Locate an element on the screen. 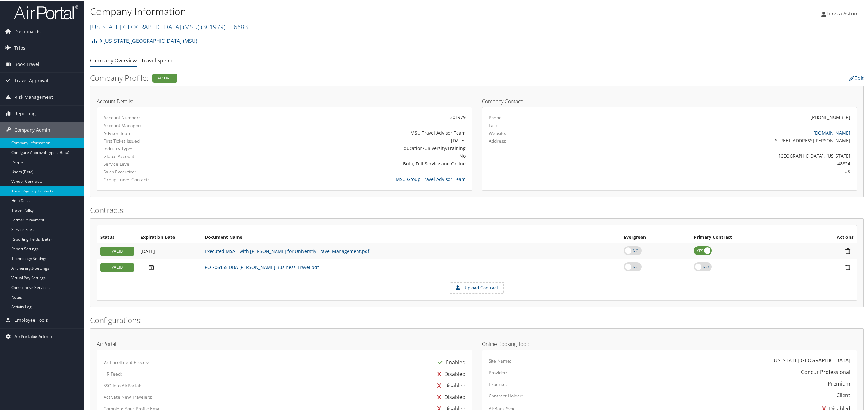  label: HR Feed: is located at coordinates (113, 373).